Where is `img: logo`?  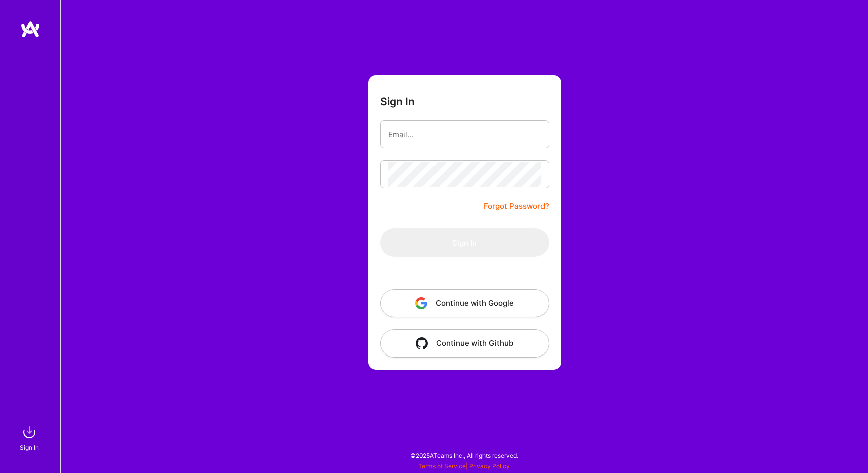
img: logo is located at coordinates (30, 29).